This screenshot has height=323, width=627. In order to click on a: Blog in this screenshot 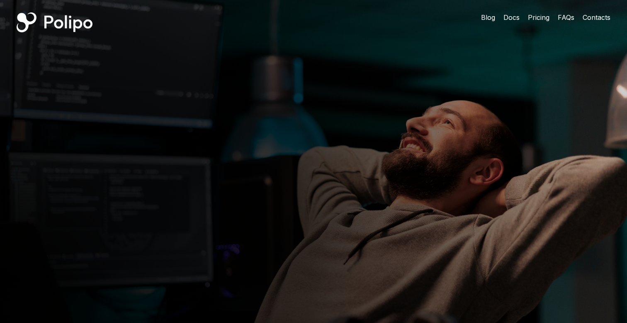, I will do `click(488, 17)`.